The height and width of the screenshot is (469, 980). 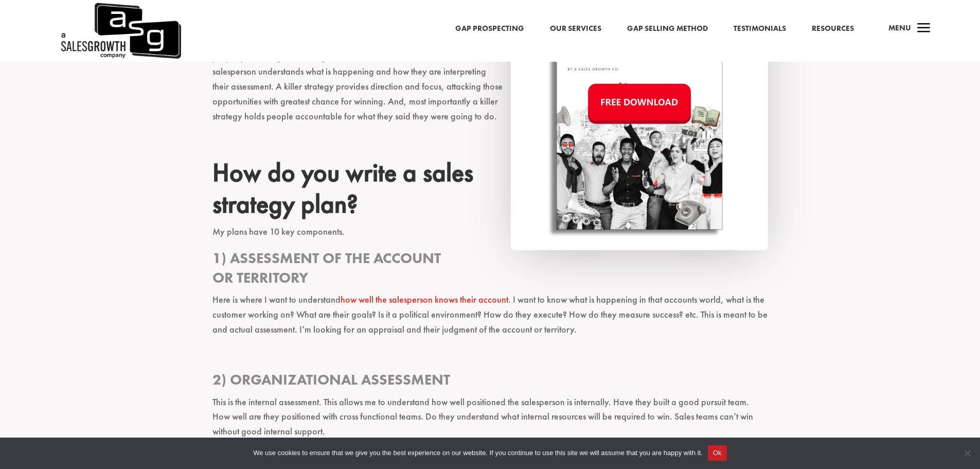 I want to click on a: Gap Selling Method, so click(x=667, y=29).